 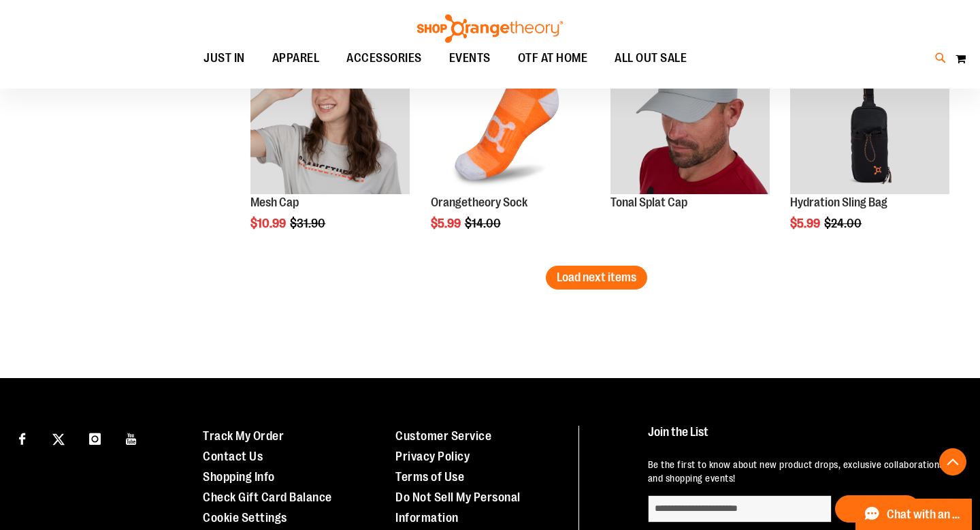 What do you see at coordinates (330, 115) in the screenshot?
I see `img: Product image for Orangetheory Mesh Cap` at bounding box center [330, 115].